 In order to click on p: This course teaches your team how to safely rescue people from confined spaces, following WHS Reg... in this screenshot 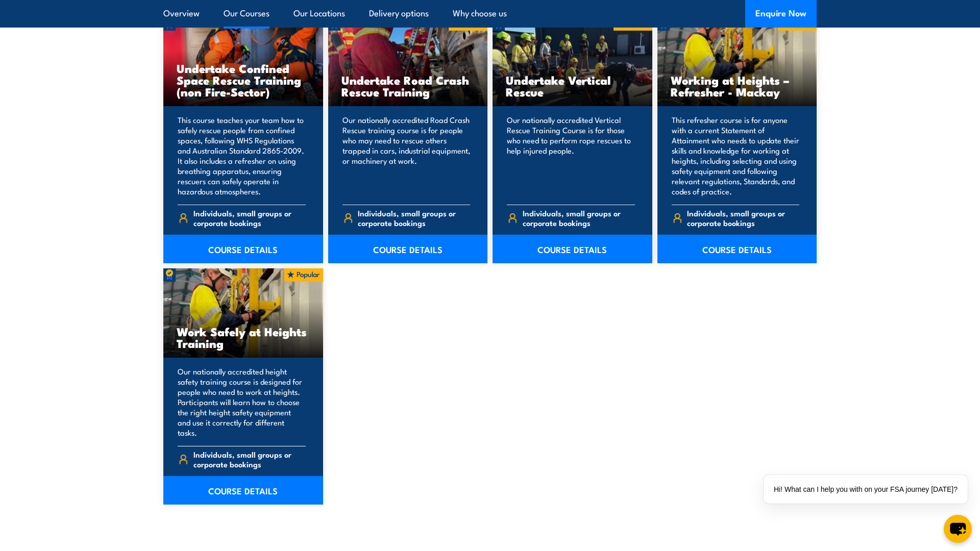, I will do `click(242, 155)`.